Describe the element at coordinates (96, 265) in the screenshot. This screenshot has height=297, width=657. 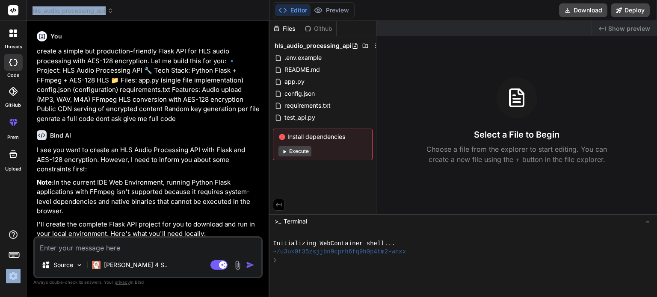
I see `img: Claude 4 Sonnet` at that location.